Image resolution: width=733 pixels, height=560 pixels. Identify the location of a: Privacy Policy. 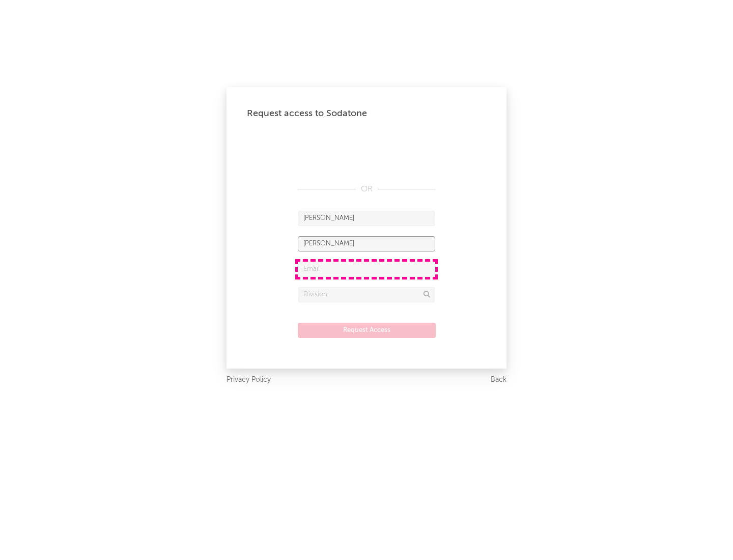
(248, 380).